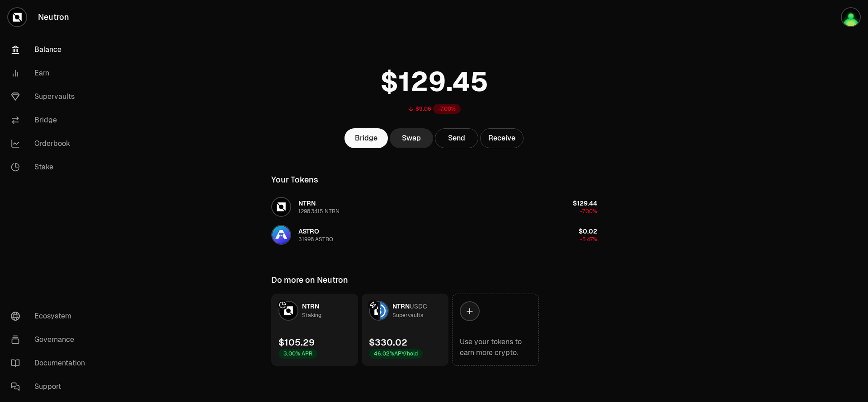 This screenshot has width=868, height=402. I want to click on button: ASTRO LogoASTRO3.1998 ASTRO$0.02-5.47%, so click(434, 235).